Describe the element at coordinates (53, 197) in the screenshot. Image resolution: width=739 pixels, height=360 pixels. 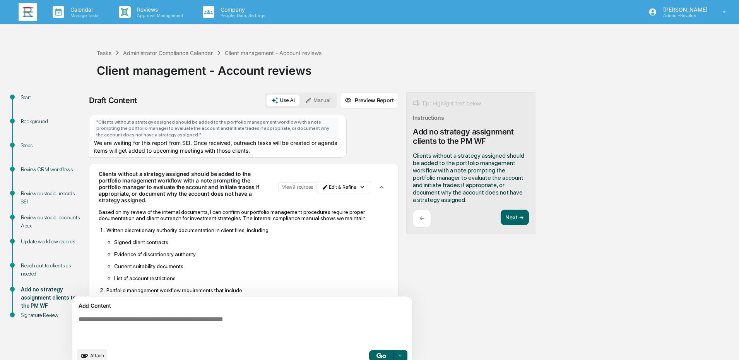
I see `div: Review custodial records - SEI` at that location.